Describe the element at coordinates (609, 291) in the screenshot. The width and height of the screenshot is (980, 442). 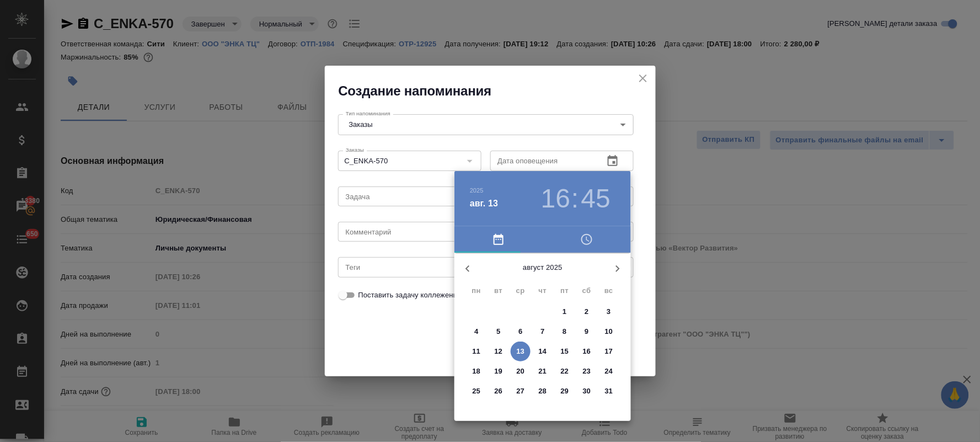
I see `span: вс` at that location.